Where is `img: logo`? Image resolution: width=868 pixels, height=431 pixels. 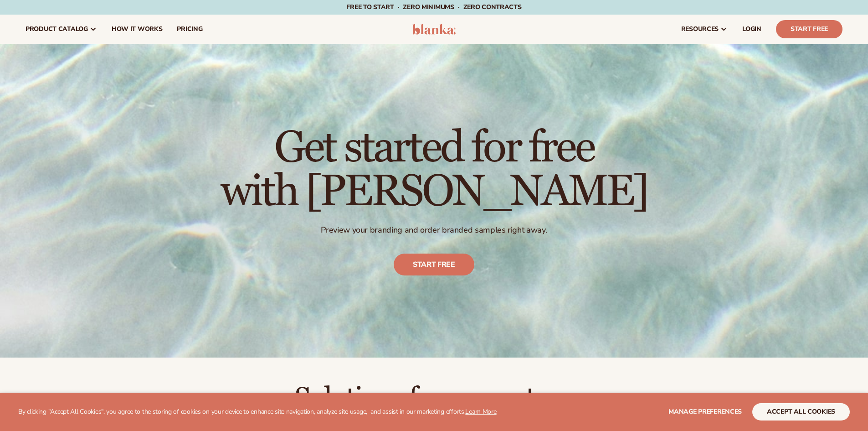
img: logo is located at coordinates (434, 29).